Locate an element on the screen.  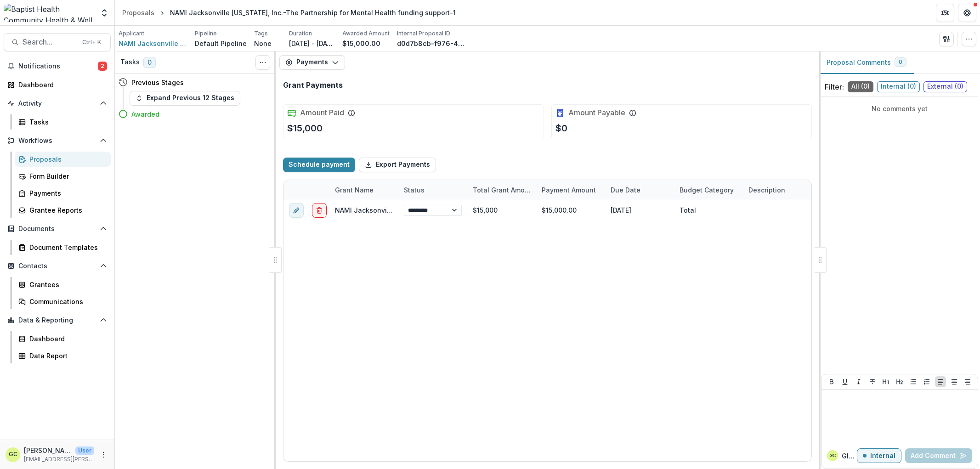
img: Baptist Health Community Health & Well Being logo is located at coordinates (49, 13).